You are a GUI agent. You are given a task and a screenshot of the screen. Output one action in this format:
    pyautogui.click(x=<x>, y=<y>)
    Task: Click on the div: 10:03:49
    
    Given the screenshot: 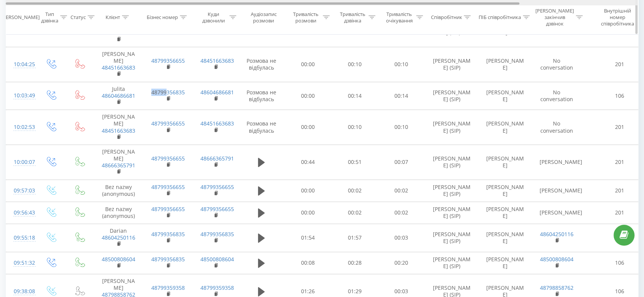 What is the action you would take?
    pyautogui.click(x=21, y=96)
    